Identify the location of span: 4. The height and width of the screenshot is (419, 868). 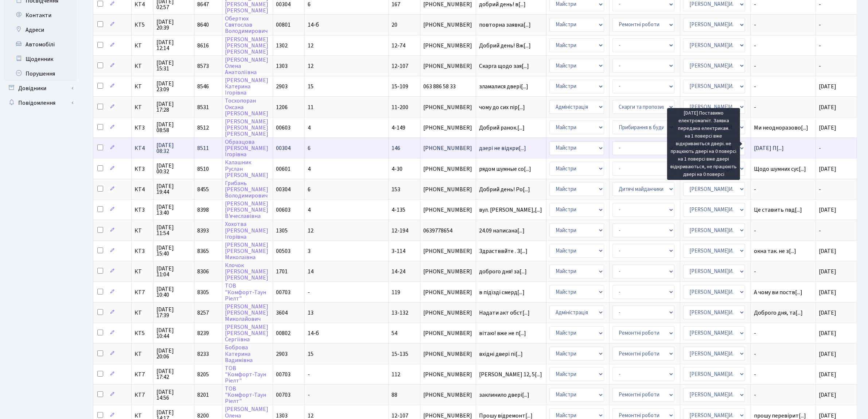
(309, 169).